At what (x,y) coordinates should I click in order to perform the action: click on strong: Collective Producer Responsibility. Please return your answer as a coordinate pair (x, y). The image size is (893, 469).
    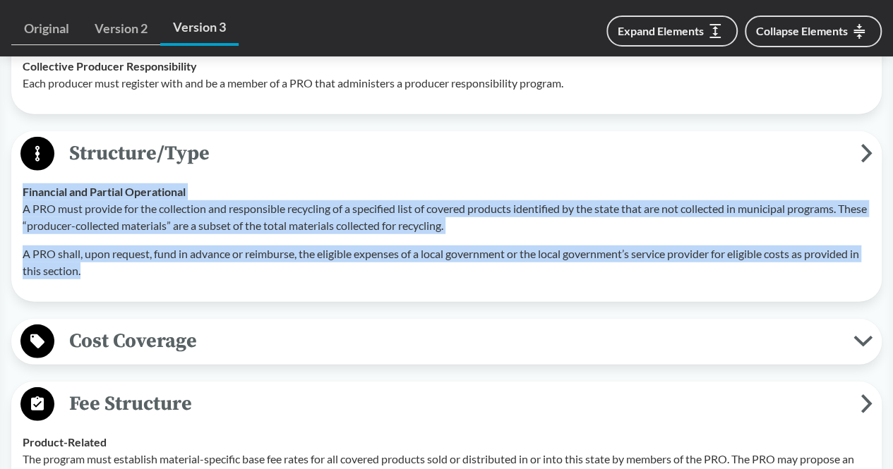
    Looking at the image, I should click on (109, 66).